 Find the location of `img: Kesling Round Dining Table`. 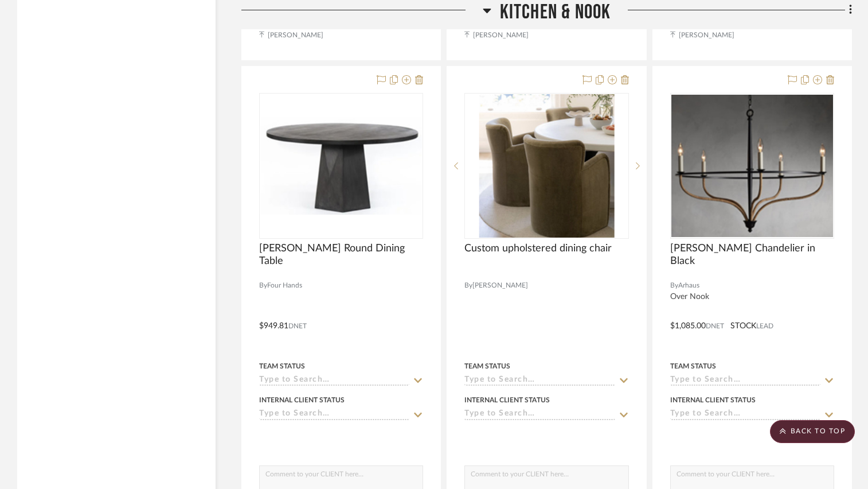

img: Kesling Round Dining Table is located at coordinates (341, 165).